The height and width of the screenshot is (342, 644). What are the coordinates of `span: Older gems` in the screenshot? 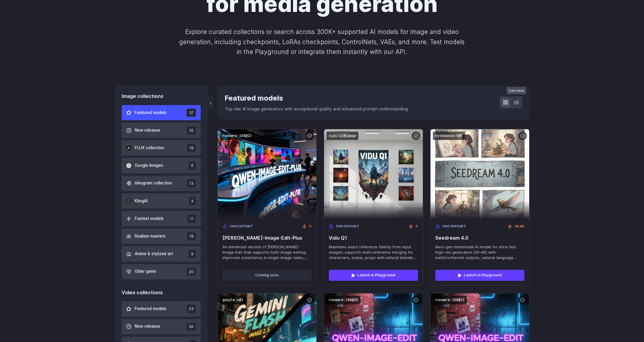 It's located at (145, 272).